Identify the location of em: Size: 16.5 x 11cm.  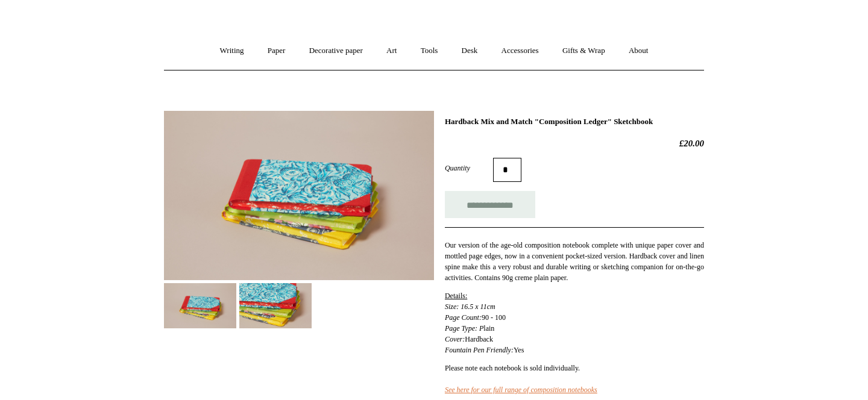
(470, 307).